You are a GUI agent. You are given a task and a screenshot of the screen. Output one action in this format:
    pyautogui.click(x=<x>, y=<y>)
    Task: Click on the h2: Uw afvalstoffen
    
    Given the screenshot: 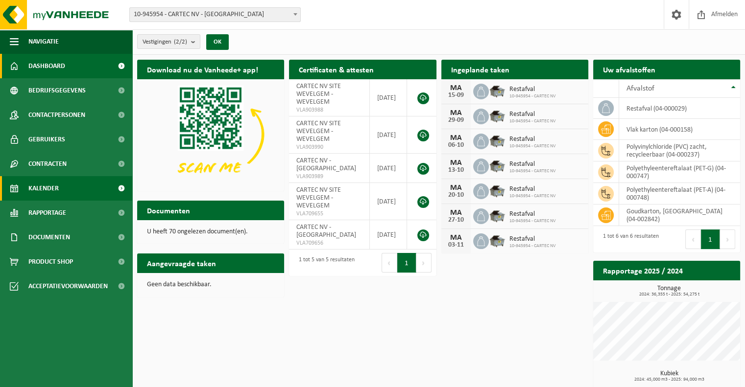 What is the action you would take?
    pyautogui.click(x=629, y=69)
    